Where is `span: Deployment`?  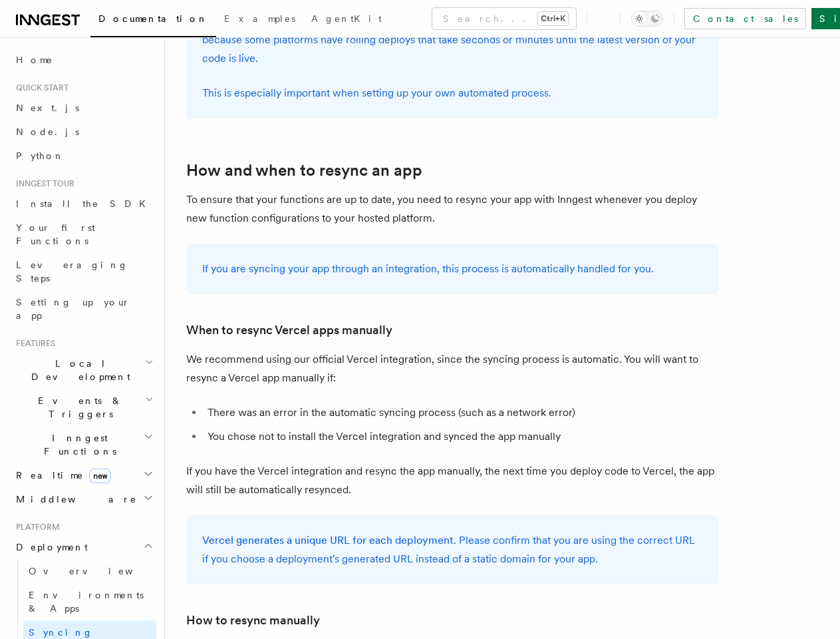
span: Deployment is located at coordinates (49, 547).